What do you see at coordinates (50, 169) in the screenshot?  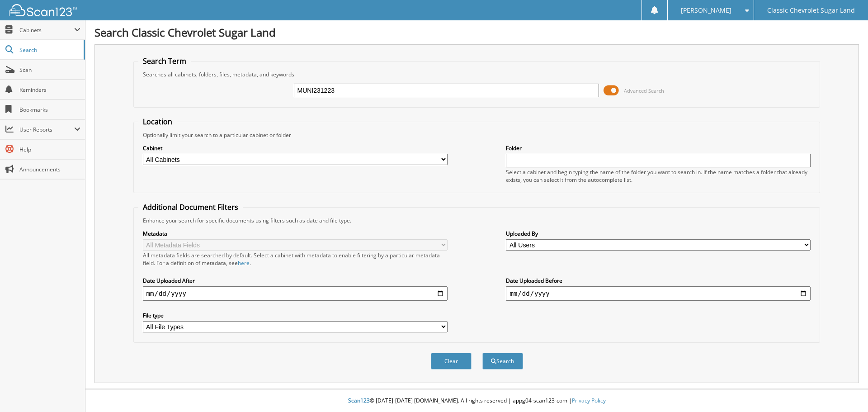 I see `span: Announcements` at bounding box center [50, 169].